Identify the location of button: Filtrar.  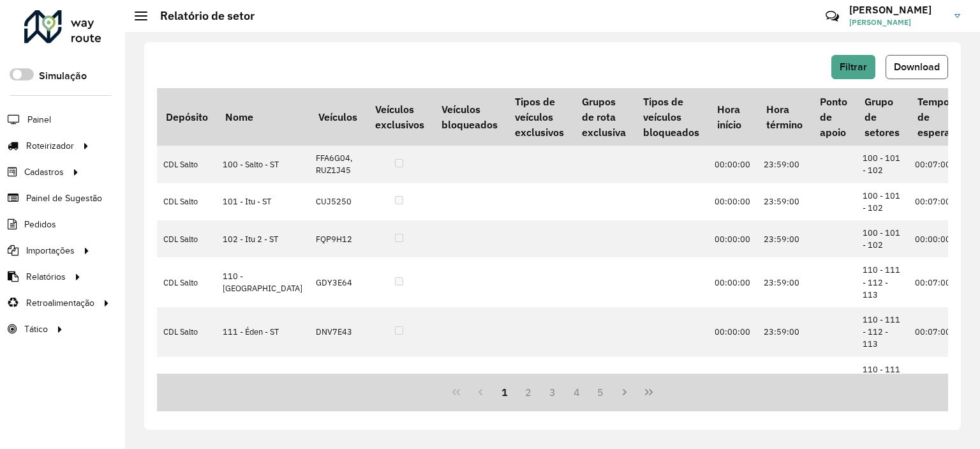
(854, 67).